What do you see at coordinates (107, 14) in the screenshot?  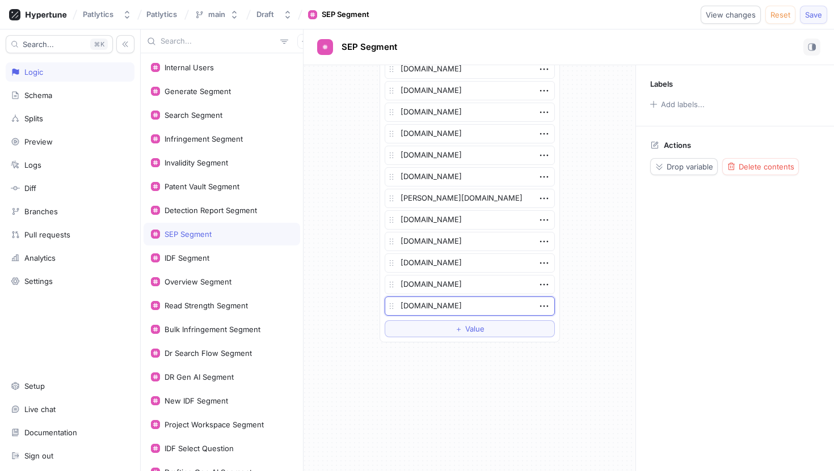 I see `button: Patlytics` at bounding box center [107, 14].